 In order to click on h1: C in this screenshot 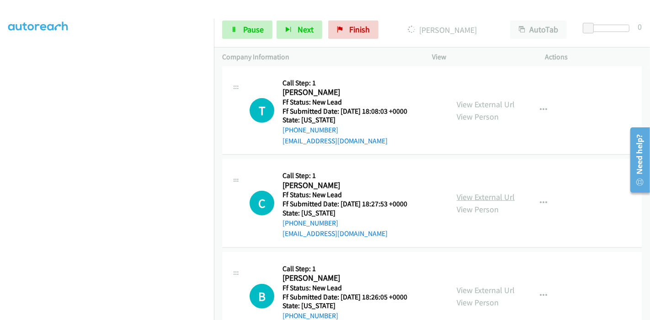, I will do `click(262, 203)`.